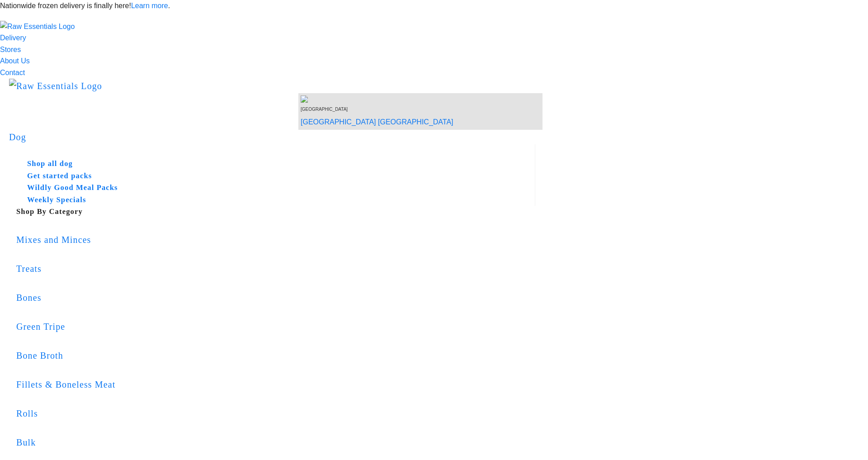  I want to click on div: Green Tripe, so click(275, 326).